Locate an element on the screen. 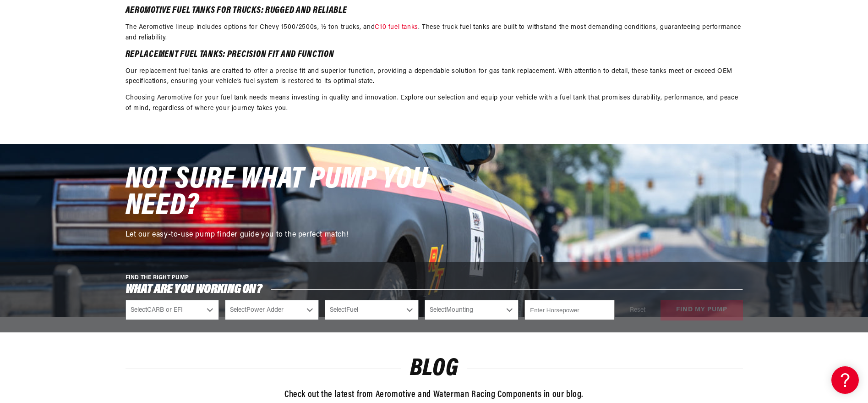 This screenshot has width=868, height=403. select: Power Adder is located at coordinates (271, 310).